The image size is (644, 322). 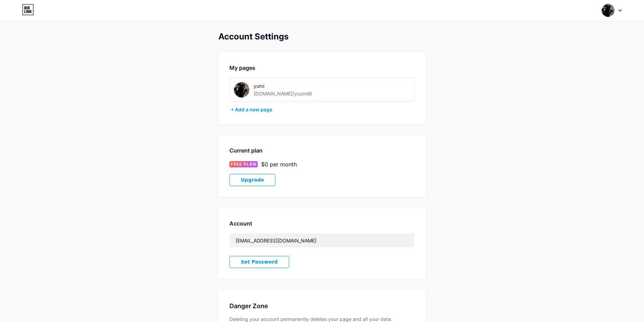 I want to click on div: Account Settings, so click(x=322, y=37).